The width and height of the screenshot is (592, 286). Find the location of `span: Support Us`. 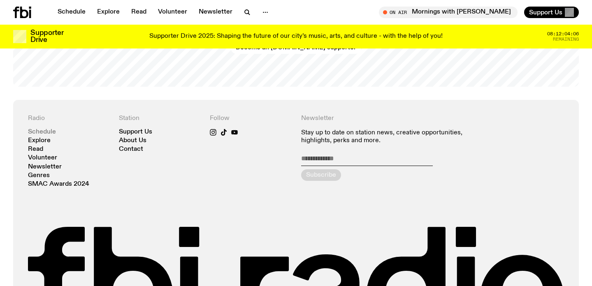

span: Support Us is located at coordinates (545, 12).